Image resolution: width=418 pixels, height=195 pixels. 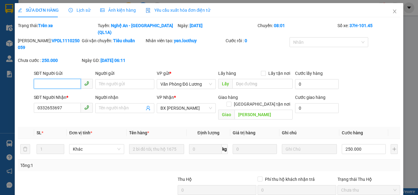 I want to click on span: Văn Phòng Đô Lương, so click(x=186, y=84).